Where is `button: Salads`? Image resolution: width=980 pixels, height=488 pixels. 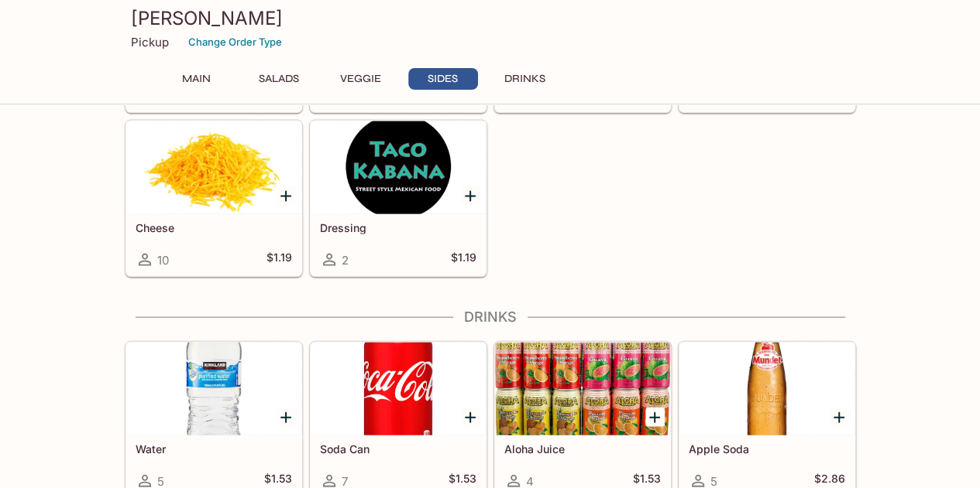
button: Salads is located at coordinates (279, 79).